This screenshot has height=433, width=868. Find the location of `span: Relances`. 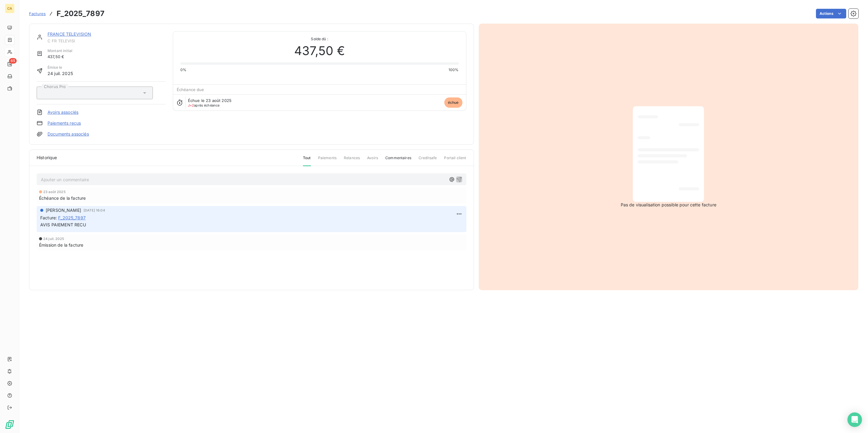

span: Relances is located at coordinates (352, 160).